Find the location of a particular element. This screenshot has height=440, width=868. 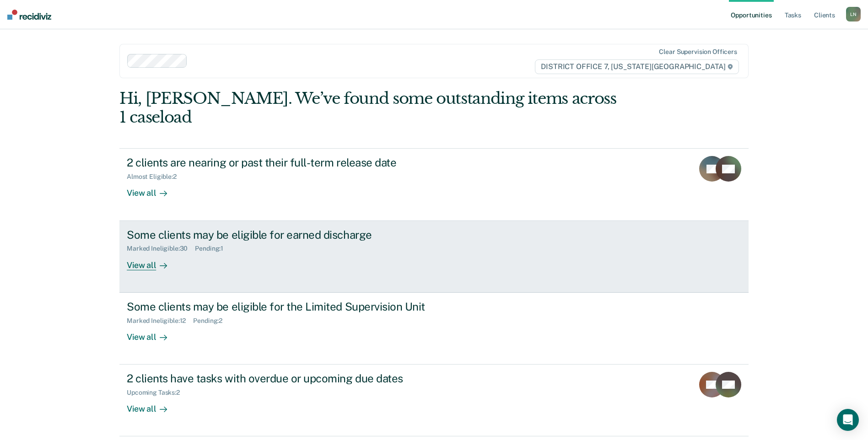

div: Some clients may be eligible for earned discharge is located at coordinates (287, 235).